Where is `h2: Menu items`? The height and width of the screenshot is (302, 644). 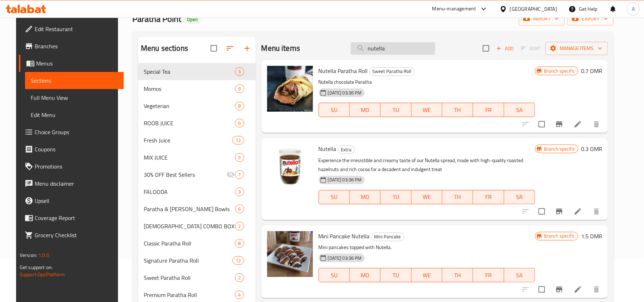
h2: Menu items is located at coordinates (281, 48).